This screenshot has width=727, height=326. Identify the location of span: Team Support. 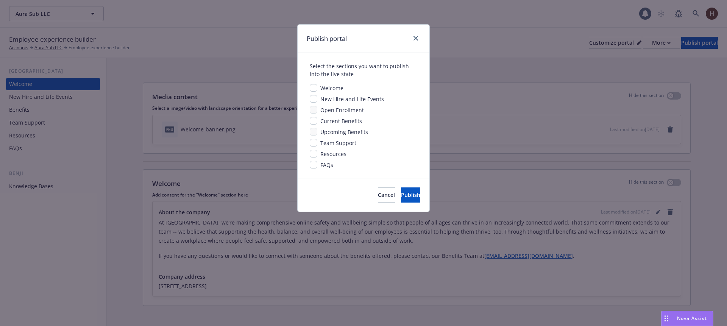
(338, 143).